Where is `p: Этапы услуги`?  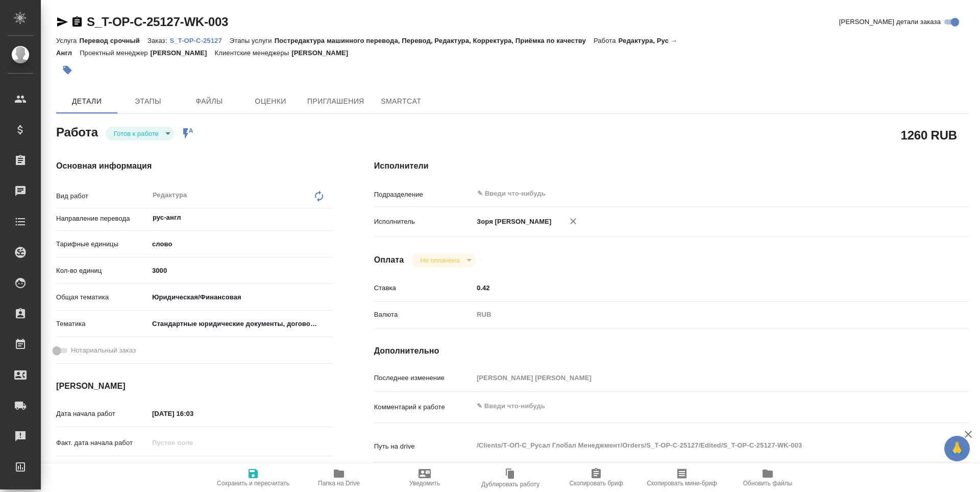
p: Этапы услуги is located at coordinates (252, 40).